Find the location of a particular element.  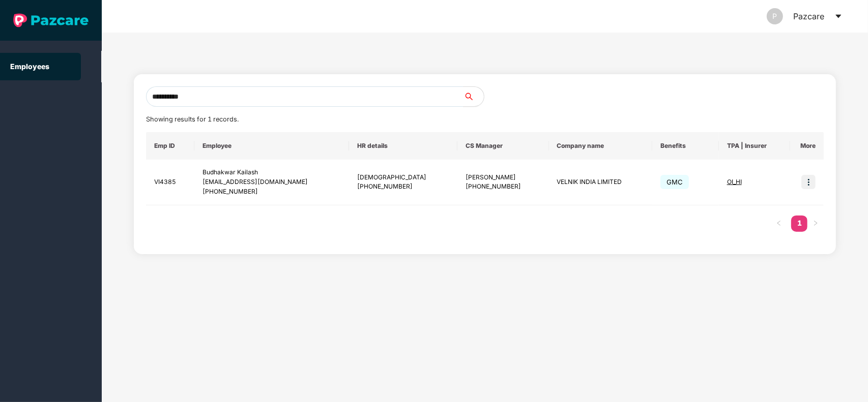

td: VELNIK INDIA LIMITED is located at coordinates (601, 183).